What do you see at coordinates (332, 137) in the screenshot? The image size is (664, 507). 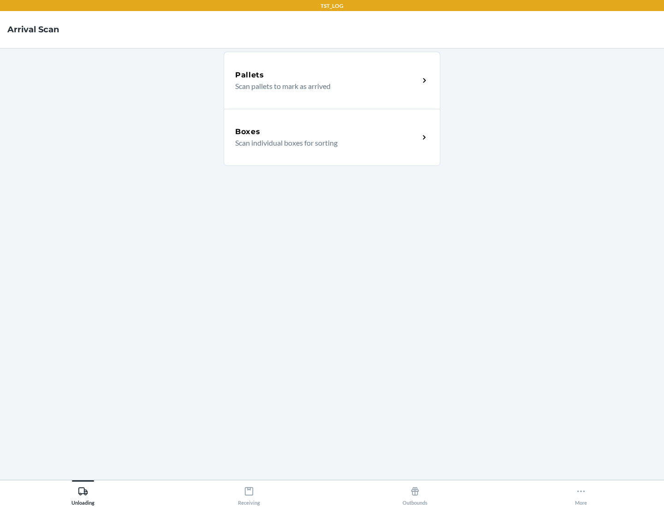 I see `a: BoxesScan individual boxes for sorting` at bounding box center [332, 137].